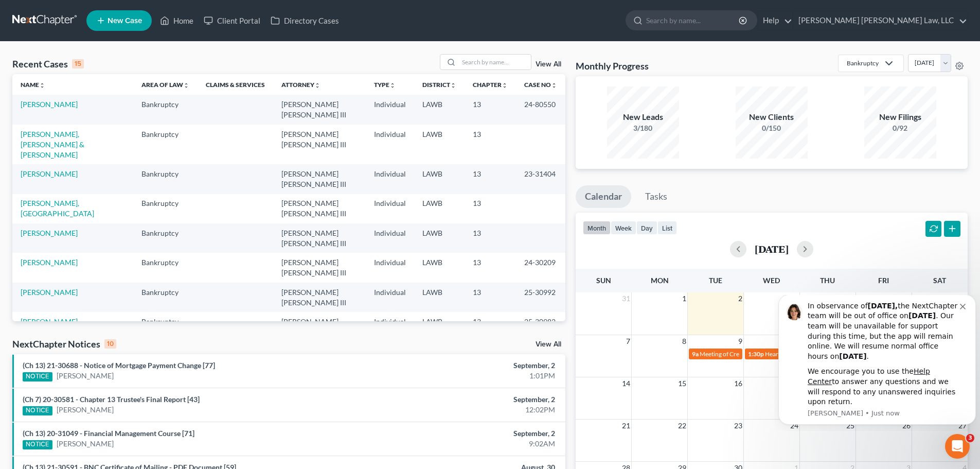  What do you see at coordinates (109, 36) in the screenshot?
I see `div: In observance of the NextChapter team will be out of office on . Our team will be unavailable for...` at bounding box center [109, 36].